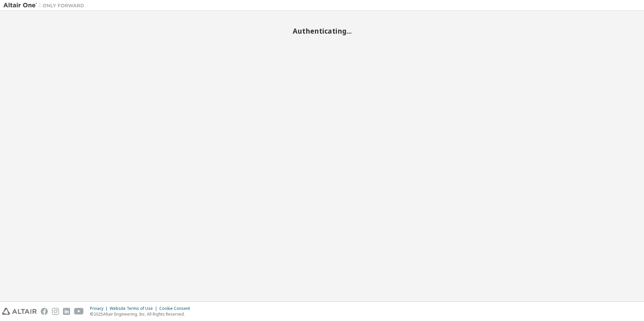  What do you see at coordinates (19, 311) in the screenshot?
I see `img: altair_logo.svg` at bounding box center [19, 311].